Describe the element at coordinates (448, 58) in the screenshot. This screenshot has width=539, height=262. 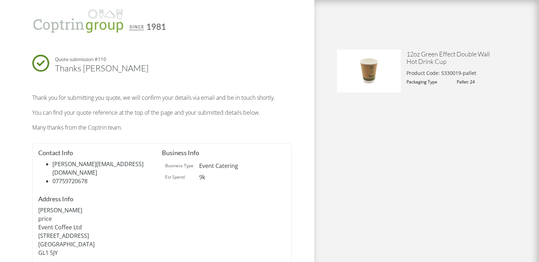
I see `a: 12oz Green Effect Double Wall Hot Drink Cup` at that location.